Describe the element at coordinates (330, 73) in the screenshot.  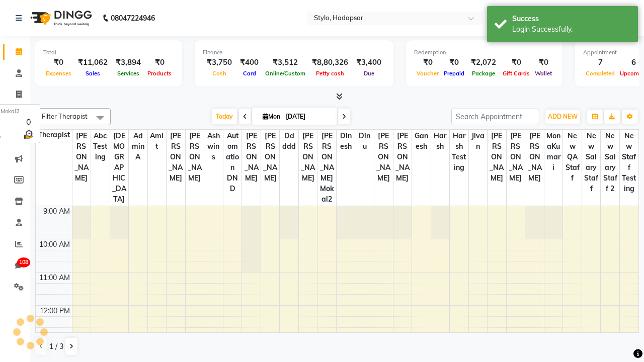
I see `span: Petty cash` at that location.